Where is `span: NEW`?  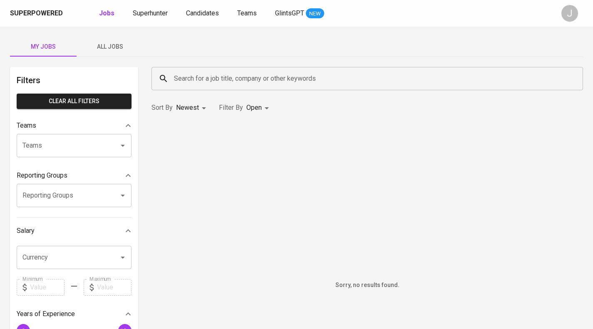 span: NEW is located at coordinates (315, 14).